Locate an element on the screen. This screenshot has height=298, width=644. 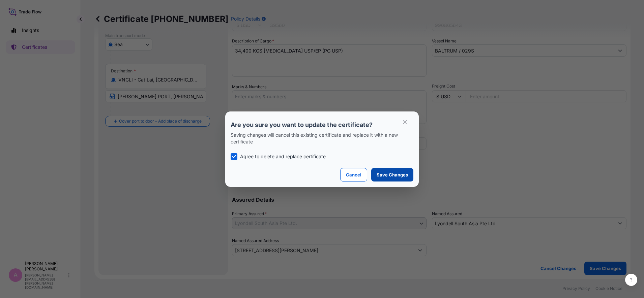
button: Cancel is located at coordinates (354, 175).